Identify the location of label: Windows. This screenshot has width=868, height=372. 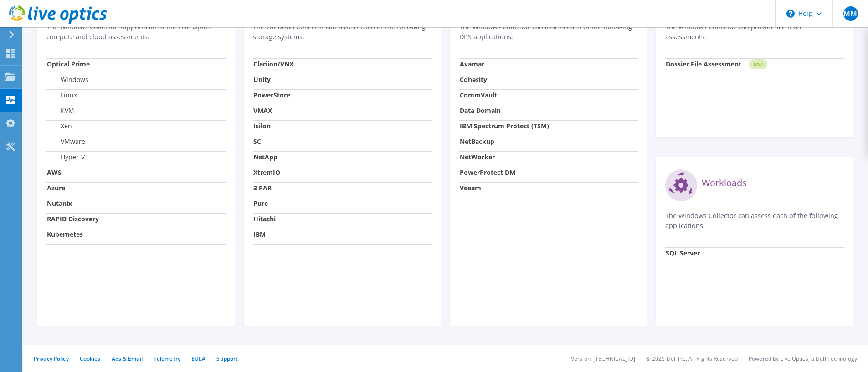
(67, 80).